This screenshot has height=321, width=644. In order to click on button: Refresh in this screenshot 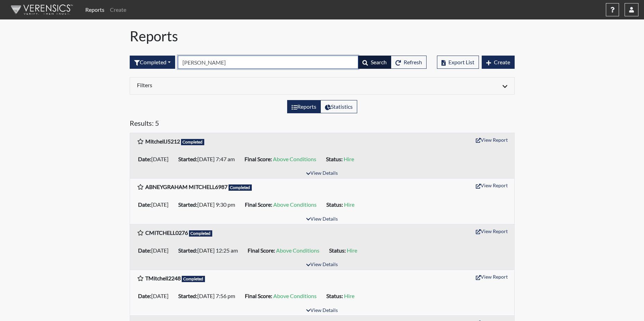, I will do `click(408, 62)`.